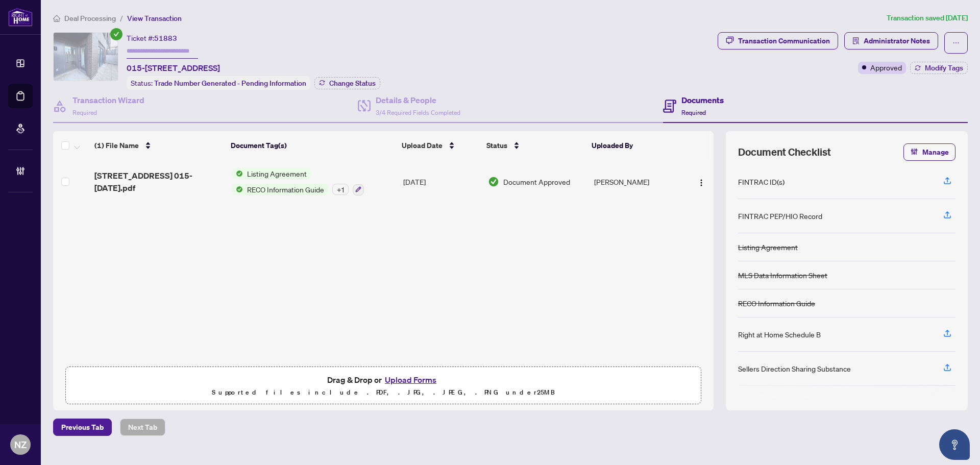 Image resolution: width=980 pixels, height=465 pixels. What do you see at coordinates (82, 427) in the screenshot?
I see `button: Previous Tab` at bounding box center [82, 427].